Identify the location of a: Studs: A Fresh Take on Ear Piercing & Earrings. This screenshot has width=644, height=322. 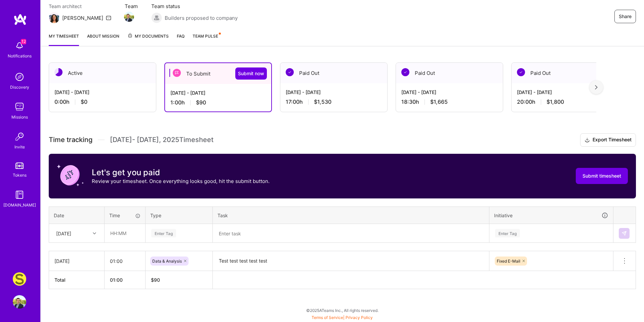
(19, 279).